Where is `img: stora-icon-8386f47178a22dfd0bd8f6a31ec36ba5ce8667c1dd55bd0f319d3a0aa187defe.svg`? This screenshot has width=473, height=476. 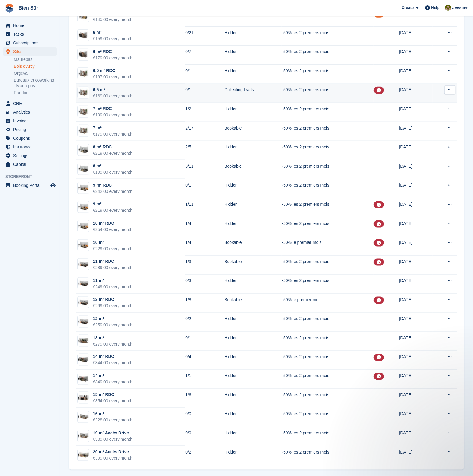
img: stora-icon-8386f47178a22dfd0bd8f6a31ec36ba5ce8667c1dd55bd0f319d3a0aa187defe.svg is located at coordinates (9, 8).